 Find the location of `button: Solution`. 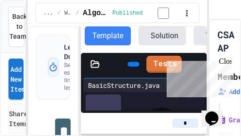

button: Solution is located at coordinates (162, 36).